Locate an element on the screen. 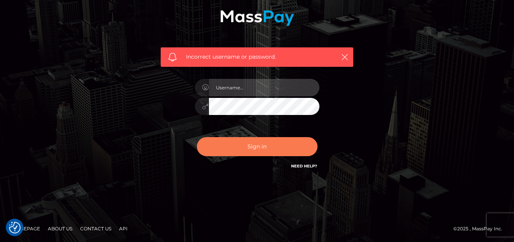 This screenshot has height=242, width=514. img: Revisit consent button is located at coordinates (15, 228).